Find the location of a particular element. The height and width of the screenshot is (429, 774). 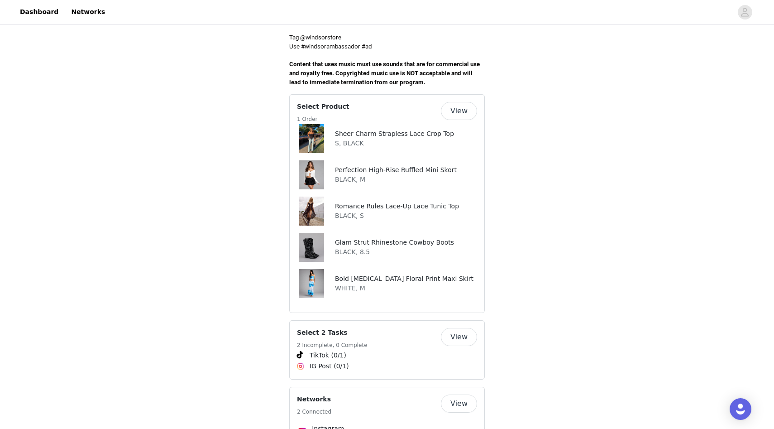

p: S, BLACK is located at coordinates (394, 143).